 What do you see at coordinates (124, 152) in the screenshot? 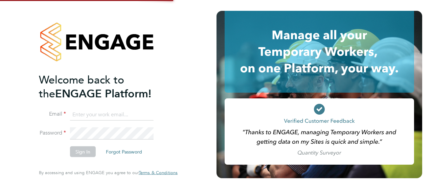
I see `button: Forgot Password` at bounding box center [124, 152].